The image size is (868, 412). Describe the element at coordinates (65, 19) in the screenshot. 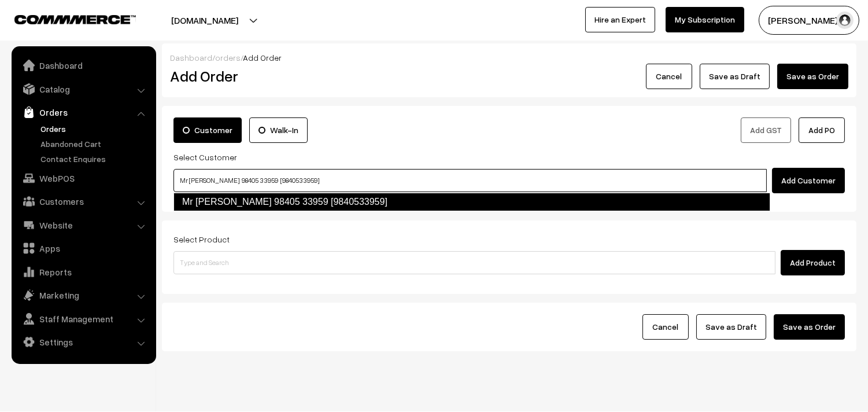

I see `a: COMMMERCE` at that location.